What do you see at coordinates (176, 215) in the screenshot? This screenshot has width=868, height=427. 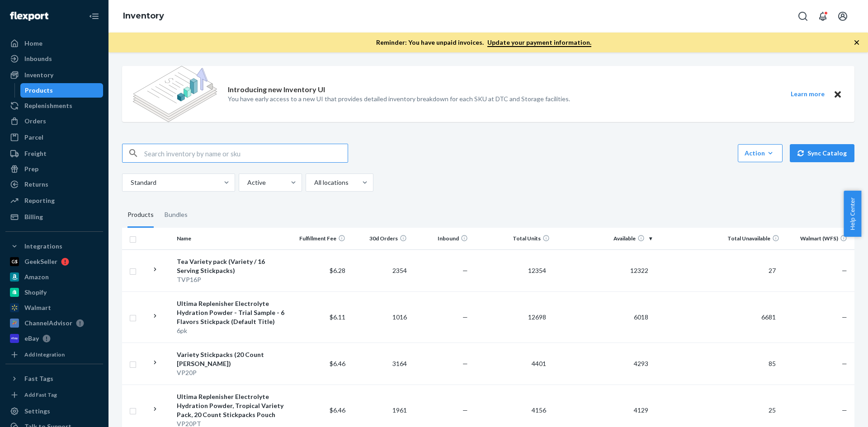 I see `div: Bundles` at bounding box center [176, 215].